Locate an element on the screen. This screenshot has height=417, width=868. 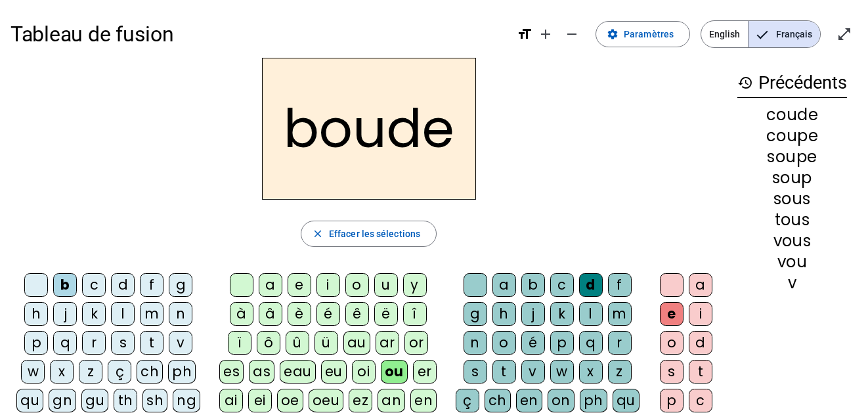
div: as is located at coordinates (261, 372).